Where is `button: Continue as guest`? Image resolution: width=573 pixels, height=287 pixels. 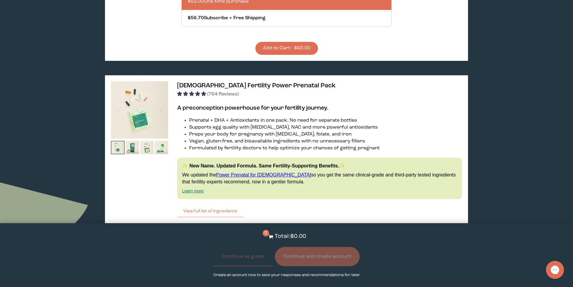 button: Continue as guest is located at coordinates (243, 256).